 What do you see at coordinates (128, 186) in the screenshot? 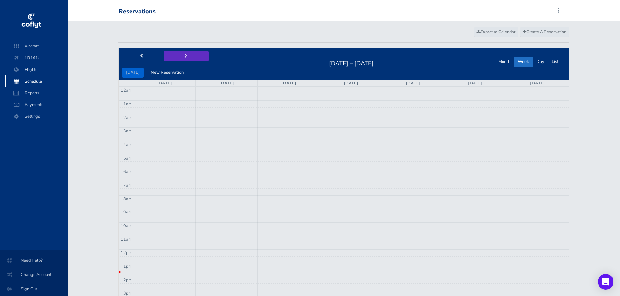
I see `span: 7am` at bounding box center [128, 186].